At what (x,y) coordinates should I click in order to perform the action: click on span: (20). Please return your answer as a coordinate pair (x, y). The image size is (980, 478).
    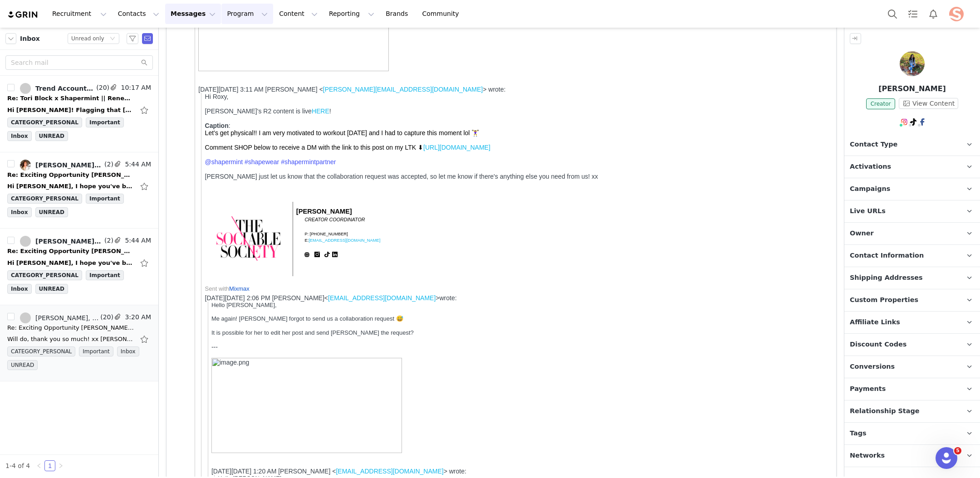
    Looking at the image, I should click on (106, 317).